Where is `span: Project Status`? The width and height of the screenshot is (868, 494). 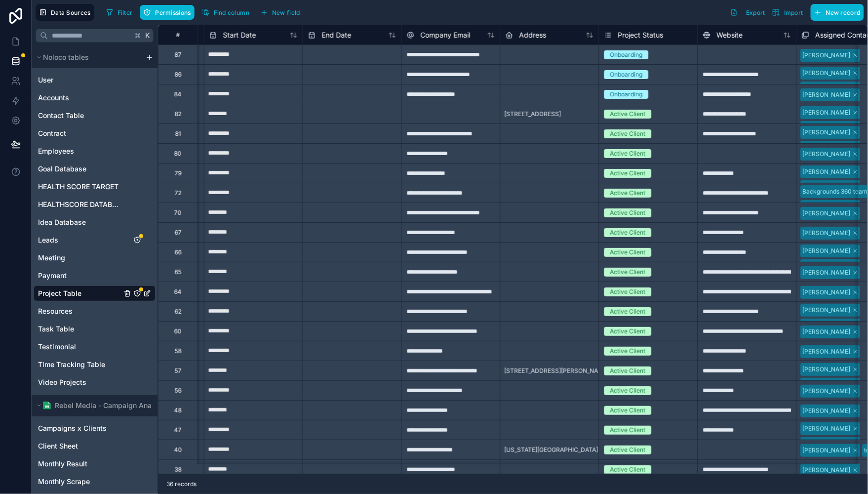
span: Project Status is located at coordinates (640, 35).